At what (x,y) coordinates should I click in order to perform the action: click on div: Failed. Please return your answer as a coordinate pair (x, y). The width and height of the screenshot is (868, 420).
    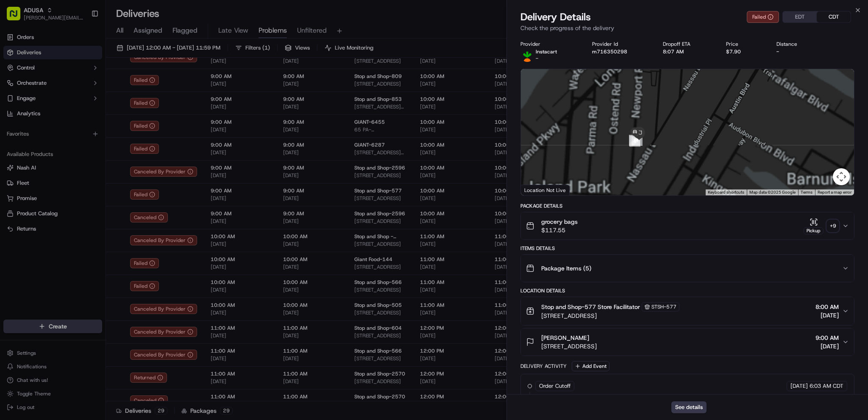
    Looking at the image, I should click on (763, 17).